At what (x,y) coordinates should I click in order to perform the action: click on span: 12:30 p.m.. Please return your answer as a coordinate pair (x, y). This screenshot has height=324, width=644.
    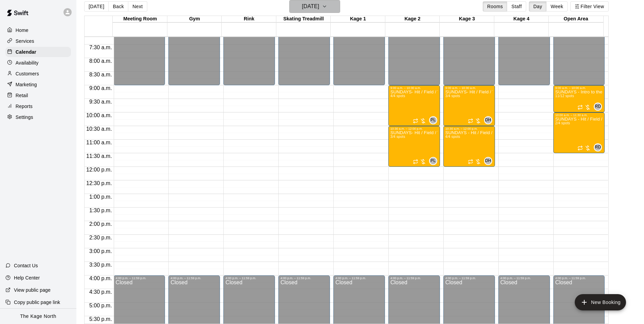
    Looking at the image, I should click on (99, 183).